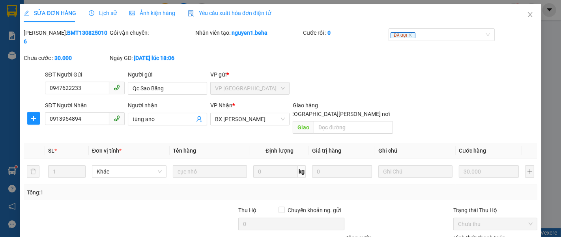  I want to click on span: clock-circle, so click(92, 13).